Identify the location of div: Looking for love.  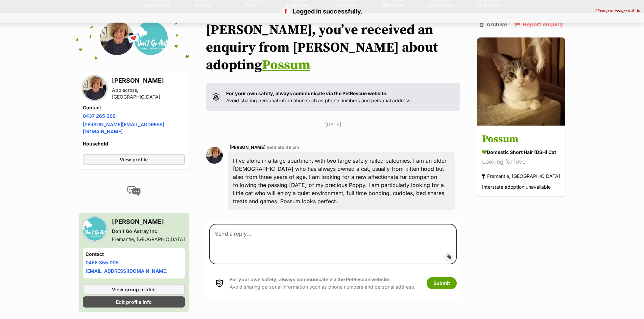
(521, 162).